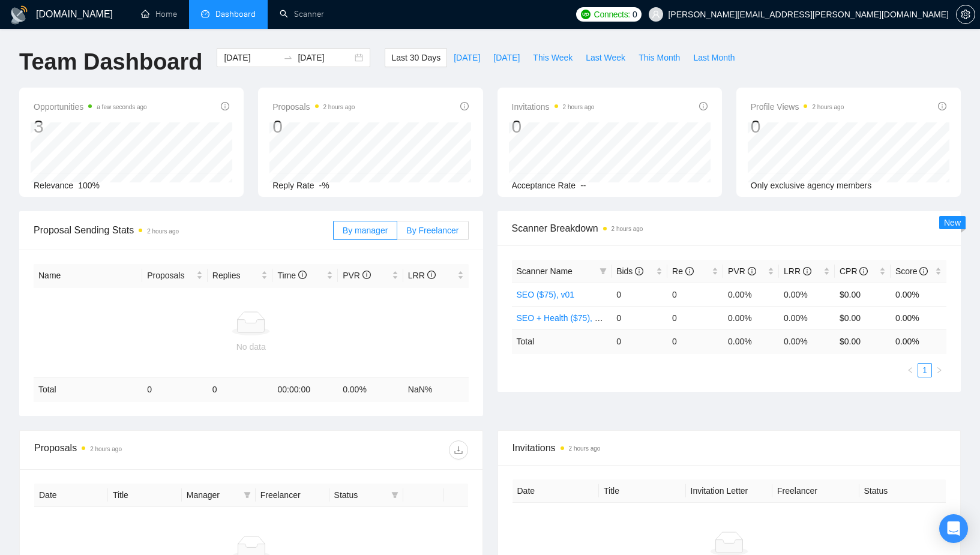  What do you see at coordinates (954, 529) in the screenshot?
I see `div: Open Intercom Messenger` at bounding box center [954, 529].